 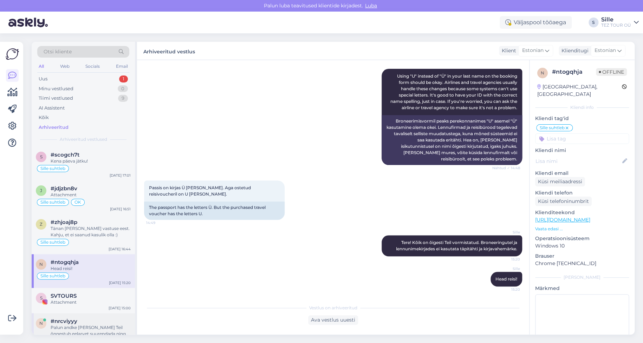 I want to click on span: 14:49, so click(x=159, y=223).